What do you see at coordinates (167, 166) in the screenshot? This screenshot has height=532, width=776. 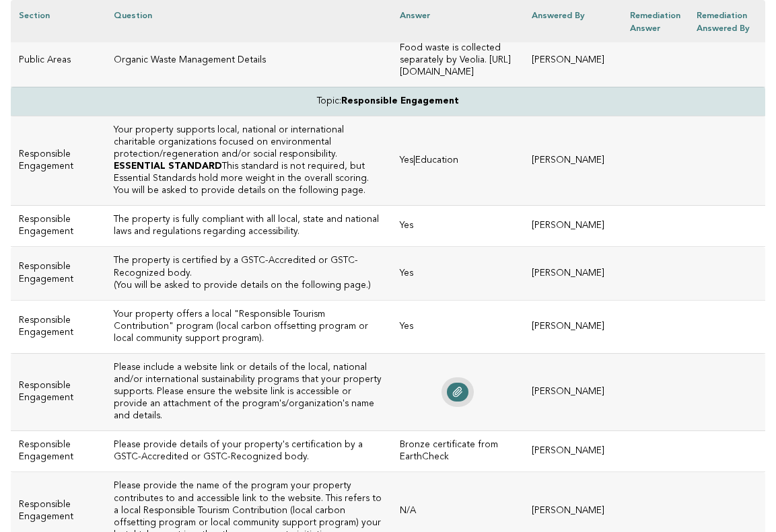 I see `strong: ESSENTIAL STANDARD` at bounding box center [167, 166].